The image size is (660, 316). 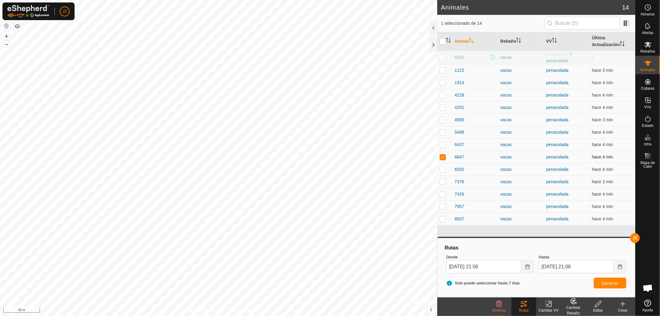 What do you see at coordinates (648, 165) in the screenshot?
I see `span: Mapa de Calor` at bounding box center [648, 165].